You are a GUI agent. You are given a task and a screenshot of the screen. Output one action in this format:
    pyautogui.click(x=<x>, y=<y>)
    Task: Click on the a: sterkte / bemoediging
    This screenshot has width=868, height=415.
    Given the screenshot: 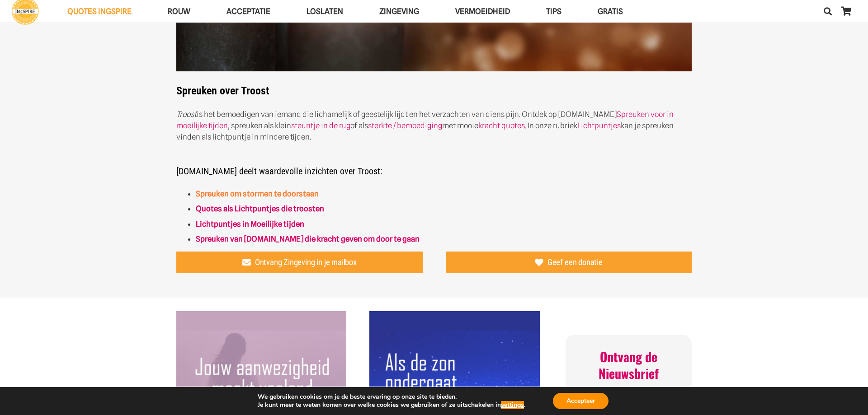 What is the action you would take?
    pyautogui.click(x=405, y=126)
    